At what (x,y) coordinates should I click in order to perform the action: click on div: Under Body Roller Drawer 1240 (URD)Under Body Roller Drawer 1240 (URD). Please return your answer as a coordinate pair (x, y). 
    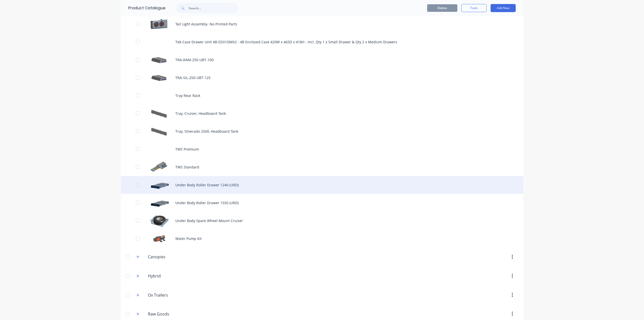
    Looking at the image, I should click on (322, 185).